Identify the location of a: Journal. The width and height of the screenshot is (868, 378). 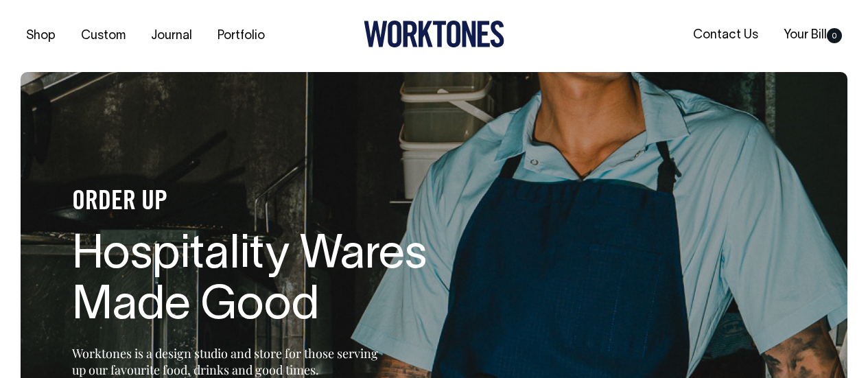
(172, 36).